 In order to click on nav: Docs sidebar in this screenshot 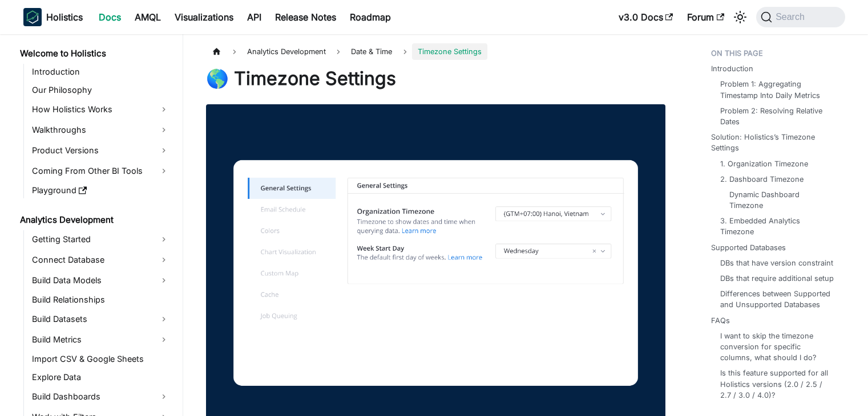, I will do `click(98, 225)`.